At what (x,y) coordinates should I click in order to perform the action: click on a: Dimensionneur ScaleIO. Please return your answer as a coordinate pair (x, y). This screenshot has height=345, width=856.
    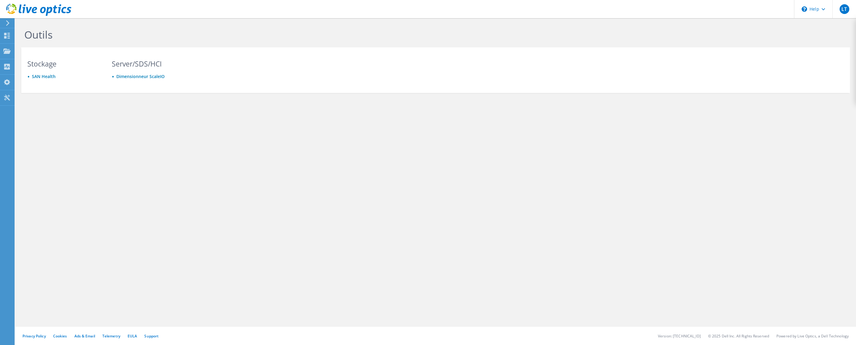
    Looking at the image, I should click on (140, 76).